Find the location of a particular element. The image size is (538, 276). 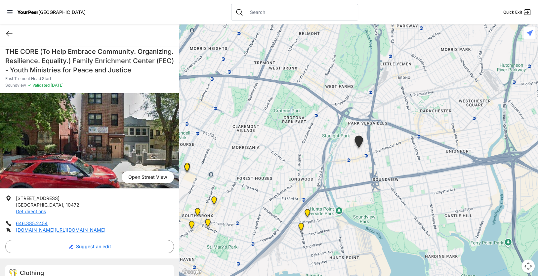

span: Suggest an edit is located at coordinates (94, 247).